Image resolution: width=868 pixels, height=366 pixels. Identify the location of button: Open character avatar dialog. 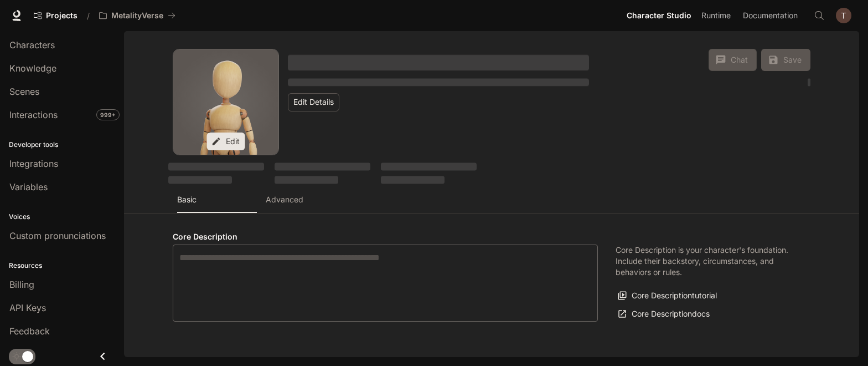
(226, 102).